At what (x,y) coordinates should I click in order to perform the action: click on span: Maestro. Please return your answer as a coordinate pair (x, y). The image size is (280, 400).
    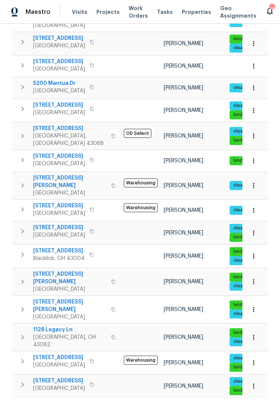
    Looking at the image, I should click on (38, 12).